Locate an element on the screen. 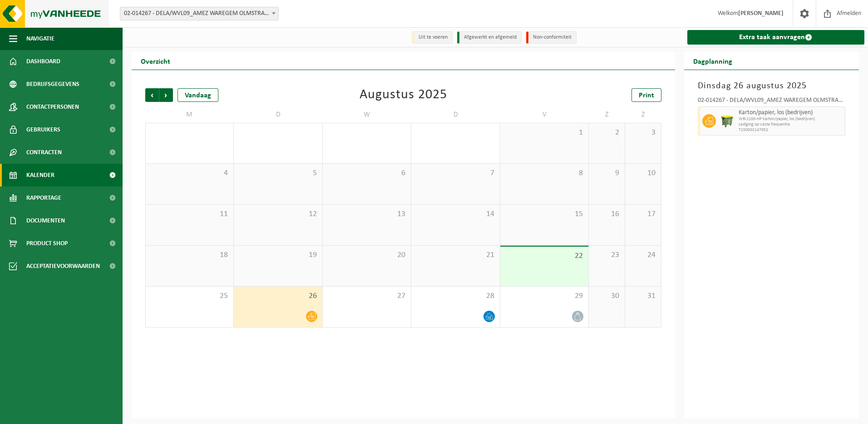 The height and width of the screenshot is (424, 868). span: 23 is located at coordinates (607, 255).